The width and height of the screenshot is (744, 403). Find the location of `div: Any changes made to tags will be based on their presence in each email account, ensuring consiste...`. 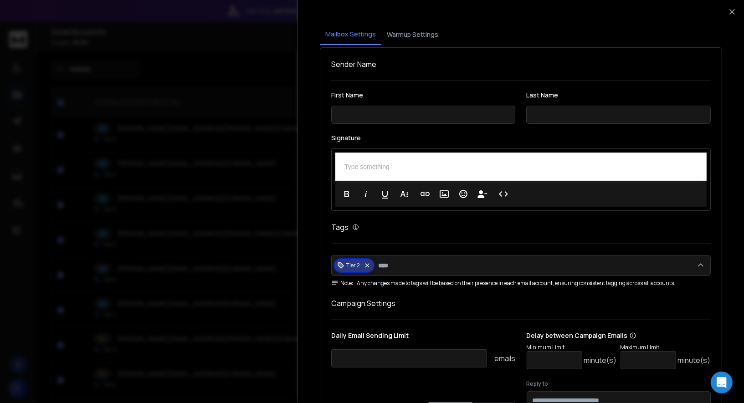

div: Any changes made to tags will be based on their presence in each email account, ensuring consiste... is located at coordinates (521, 284).